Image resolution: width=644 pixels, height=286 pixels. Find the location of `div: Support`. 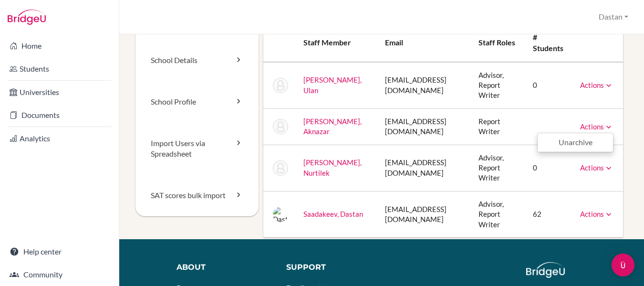

div: Support is located at coordinates (331, 267).